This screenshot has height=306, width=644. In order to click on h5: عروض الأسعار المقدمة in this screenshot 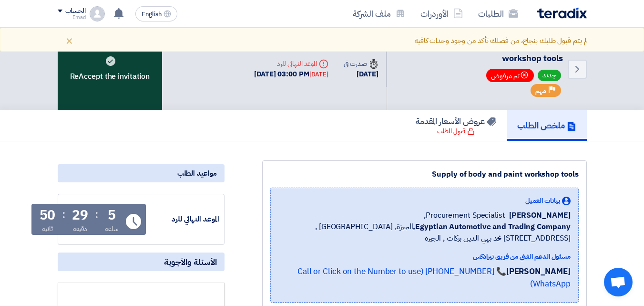, I will do `click(456, 121)`.